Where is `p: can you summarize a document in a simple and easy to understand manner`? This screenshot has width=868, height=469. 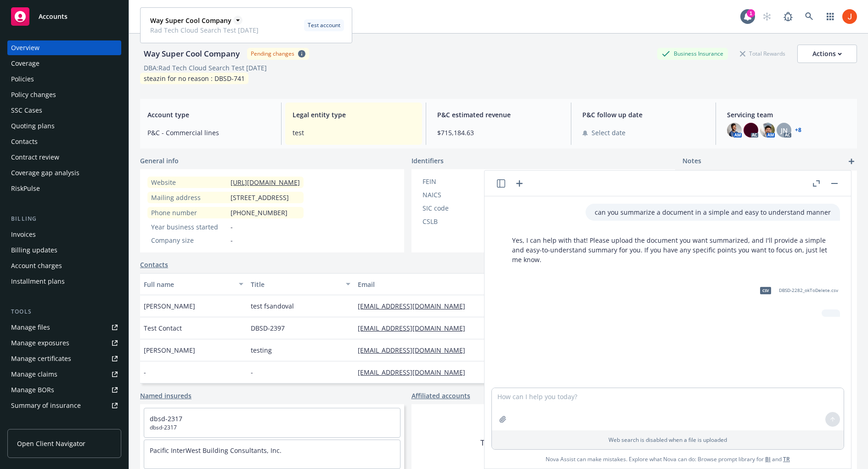 p: can you summarize a document in a simple and easy to understand manner is located at coordinates (713, 212).